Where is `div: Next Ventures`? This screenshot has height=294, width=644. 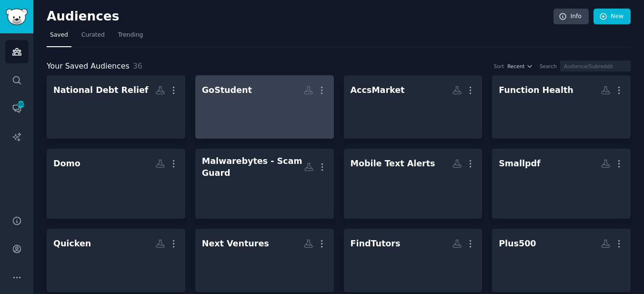
div: Next Ventures is located at coordinates (236, 243).